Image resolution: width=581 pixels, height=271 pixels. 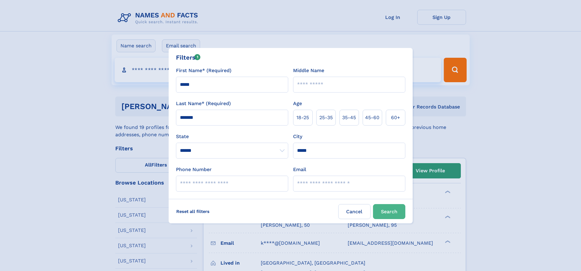 What do you see at coordinates (389, 211) in the screenshot?
I see `button: Search` at bounding box center [389, 211].